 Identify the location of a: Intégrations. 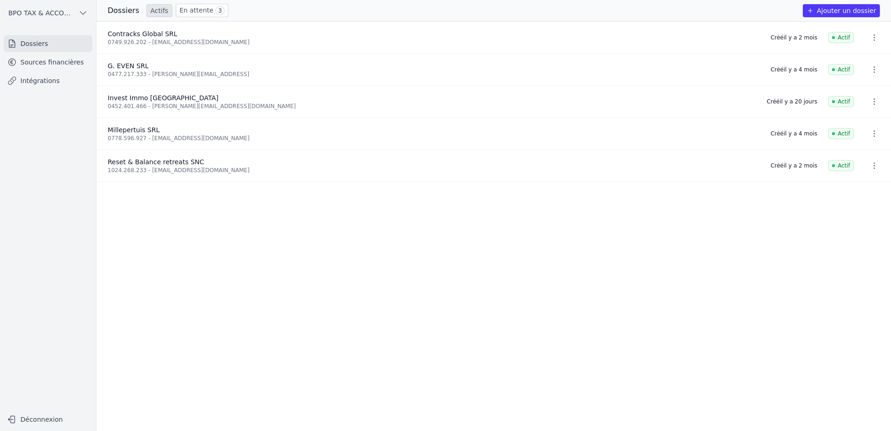
(48, 81).